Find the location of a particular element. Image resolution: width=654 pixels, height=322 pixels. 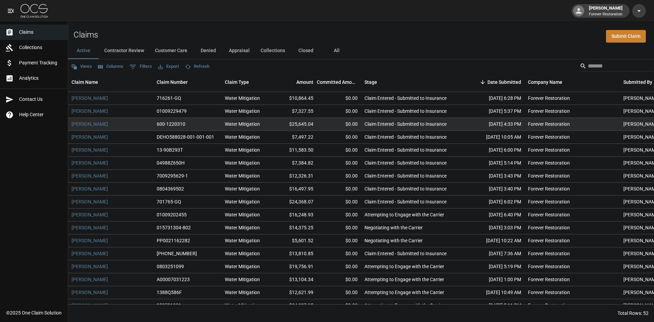

div: $19,756.91 is located at coordinates (295, 267).